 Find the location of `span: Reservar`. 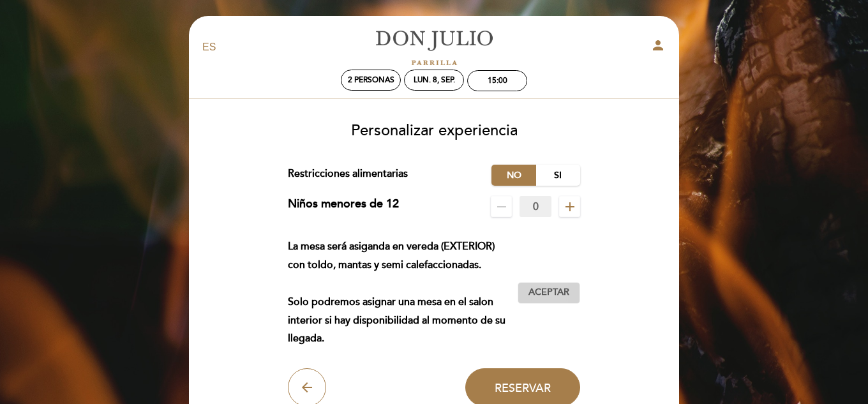

span: Reservar is located at coordinates (522, 387).